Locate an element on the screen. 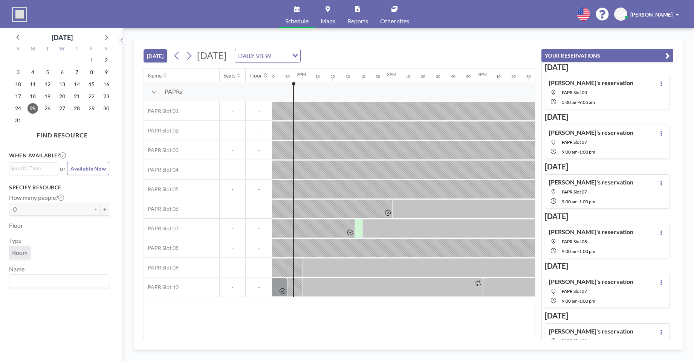  span: Sunday, August 3, 2025 is located at coordinates (18, 72).